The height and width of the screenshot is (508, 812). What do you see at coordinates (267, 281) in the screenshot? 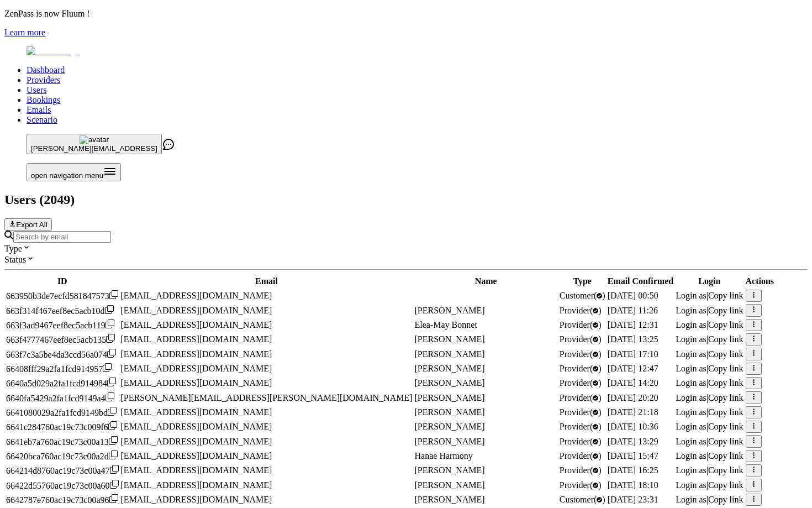
I see `th: Email` at bounding box center [267, 281].